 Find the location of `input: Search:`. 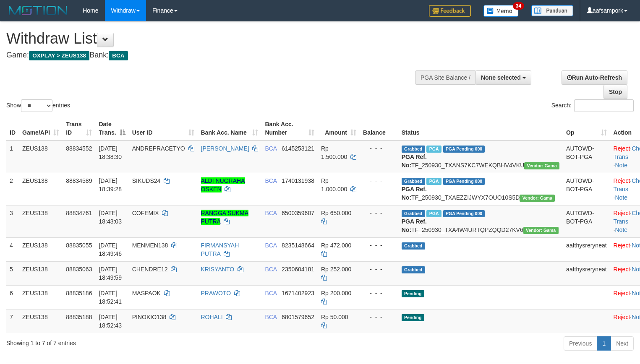

input: Search: is located at coordinates (604, 106).